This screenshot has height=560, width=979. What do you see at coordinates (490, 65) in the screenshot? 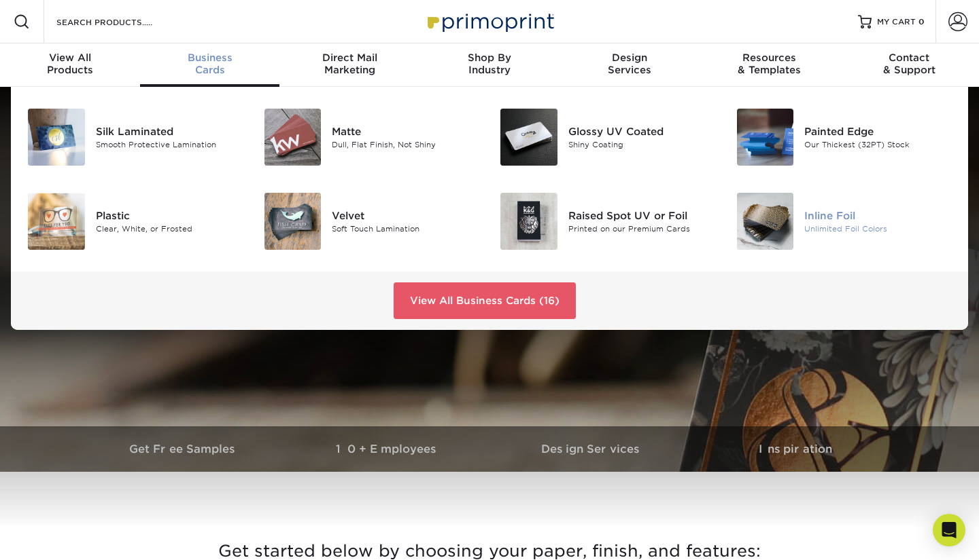
I see `a: Shop ByIndustry` at bounding box center [490, 65].